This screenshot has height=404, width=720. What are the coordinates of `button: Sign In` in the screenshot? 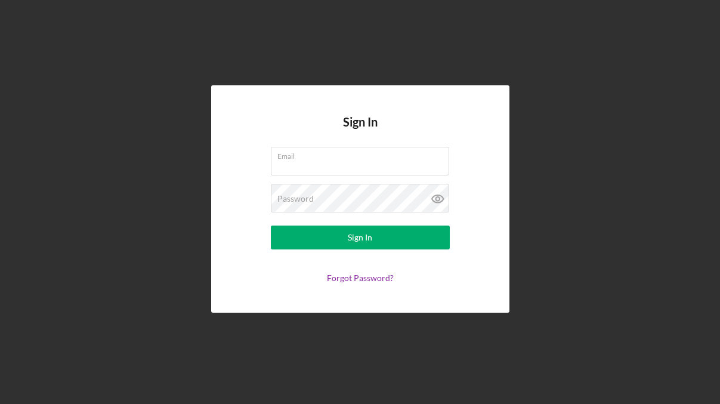 It's located at (360, 237).